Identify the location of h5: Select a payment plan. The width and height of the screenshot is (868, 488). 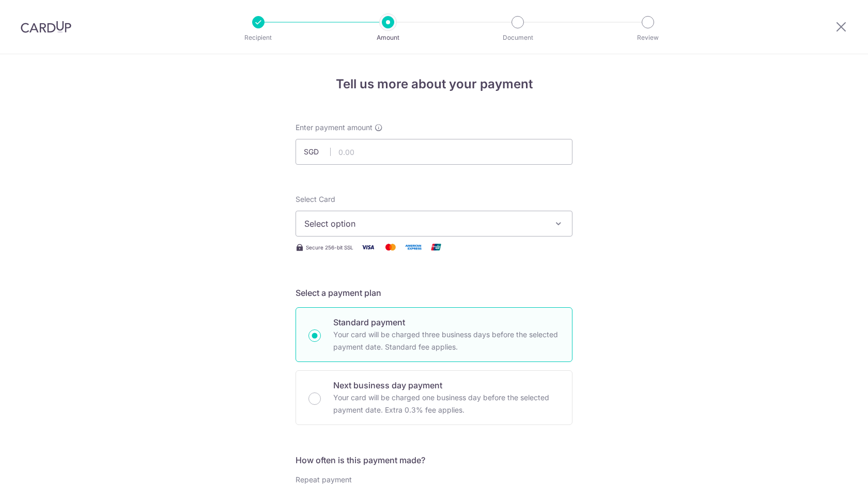
(434, 292).